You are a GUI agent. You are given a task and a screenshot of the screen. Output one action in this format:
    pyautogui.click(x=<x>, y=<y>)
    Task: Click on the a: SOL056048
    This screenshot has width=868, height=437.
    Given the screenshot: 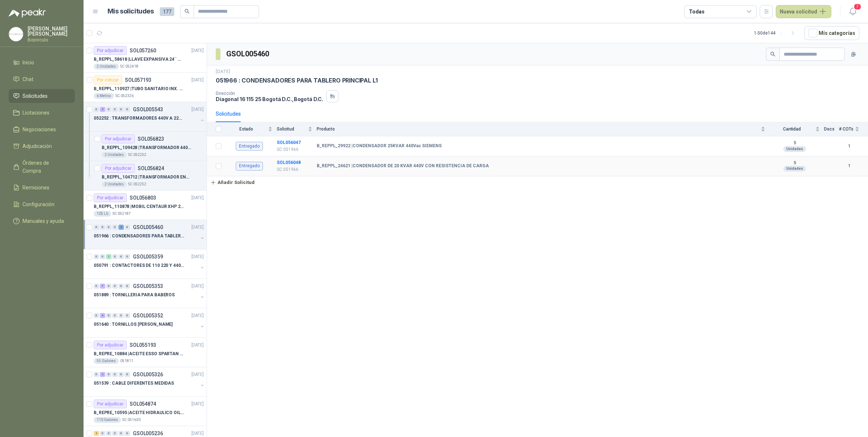 What is the action you would take?
    pyautogui.click(x=289, y=162)
    